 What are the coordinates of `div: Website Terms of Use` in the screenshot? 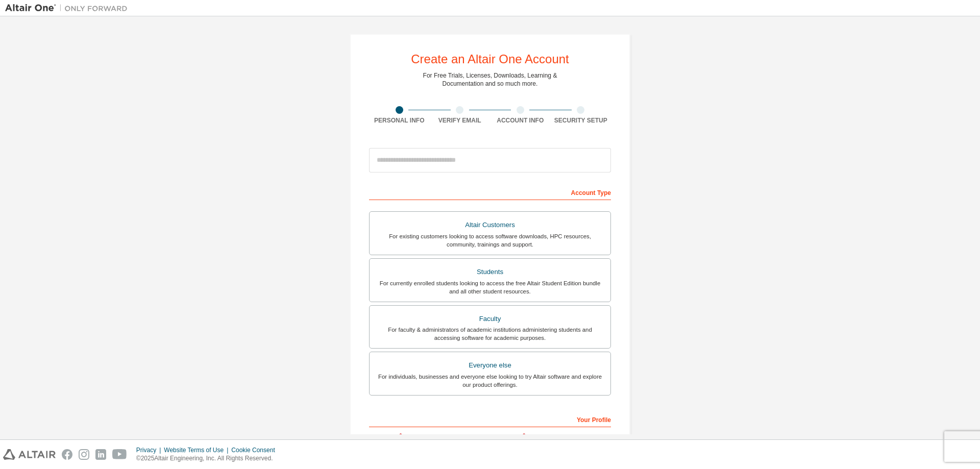 It's located at (197, 450).